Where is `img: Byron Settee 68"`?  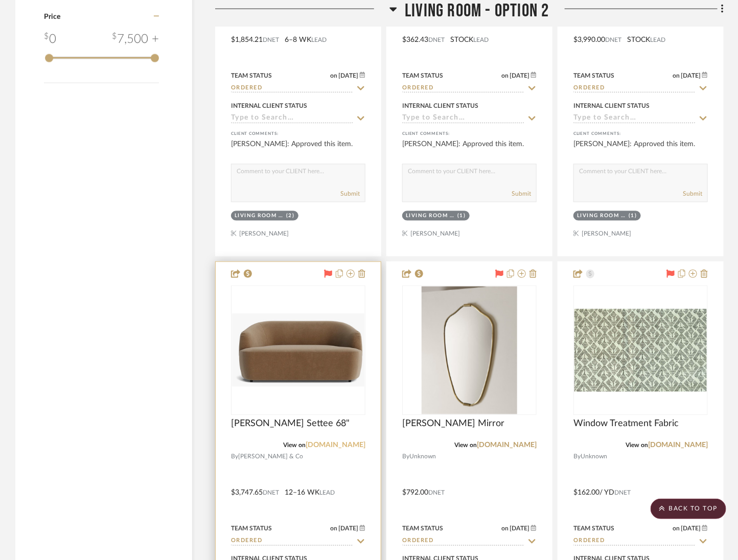 img: Byron Settee 68" is located at coordinates (298, 350).